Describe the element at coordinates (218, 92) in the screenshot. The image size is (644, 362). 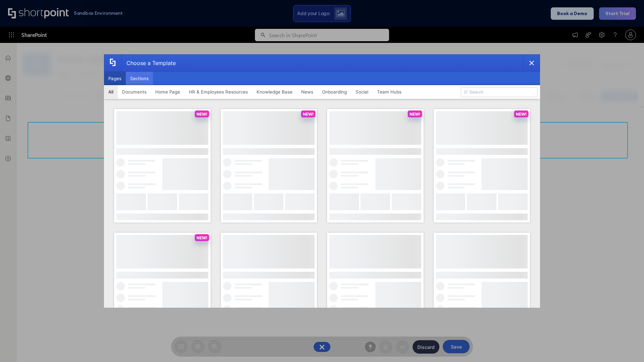
I see `button: HR & Employees Resources` at that location.